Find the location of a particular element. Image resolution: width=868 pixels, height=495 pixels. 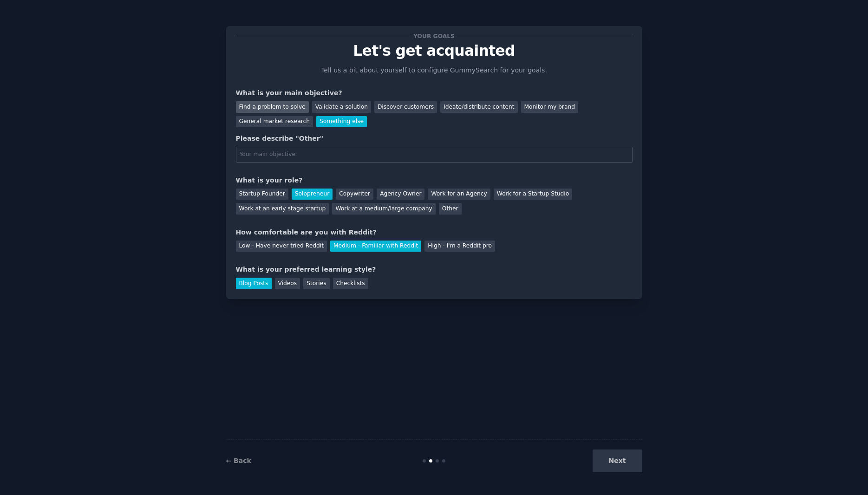

div: Something else is located at coordinates (342, 122).